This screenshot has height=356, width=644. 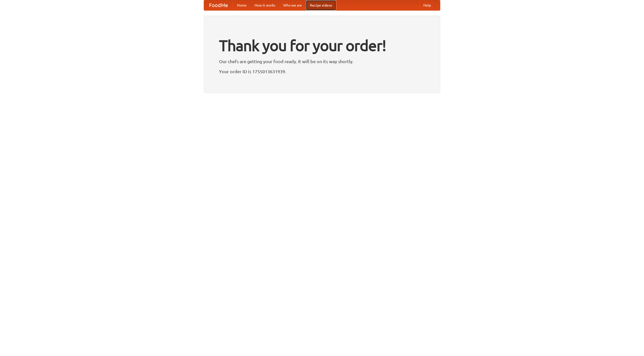 I want to click on a: Home, so click(x=242, y=5).